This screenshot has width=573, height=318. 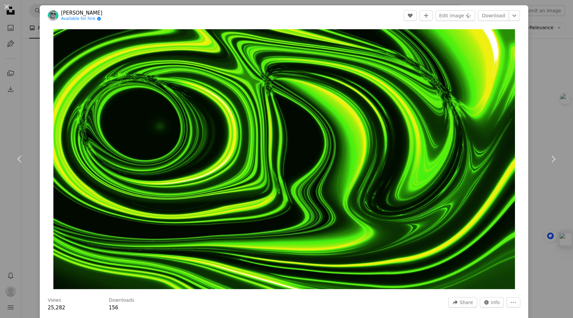 What do you see at coordinates (496, 302) in the screenshot?
I see `span: Info` at bounding box center [496, 302].